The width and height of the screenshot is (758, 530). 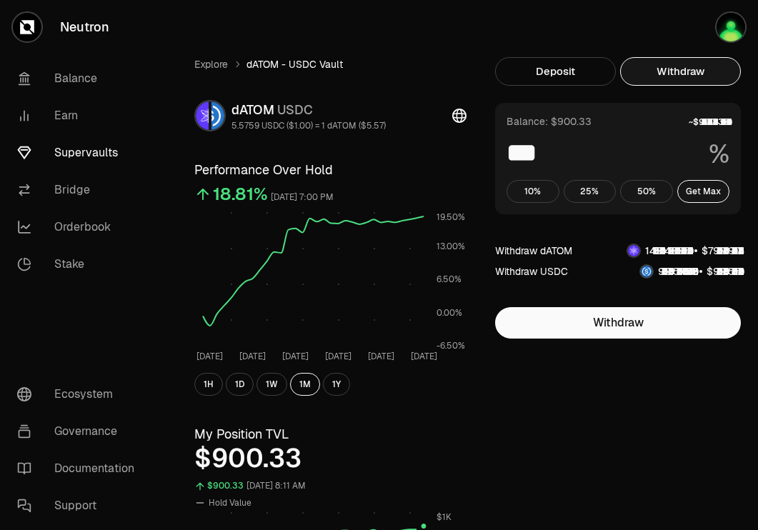 What do you see at coordinates (704, 191) in the screenshot?
I see `button: Get Max` at bounding box center [704, 191].